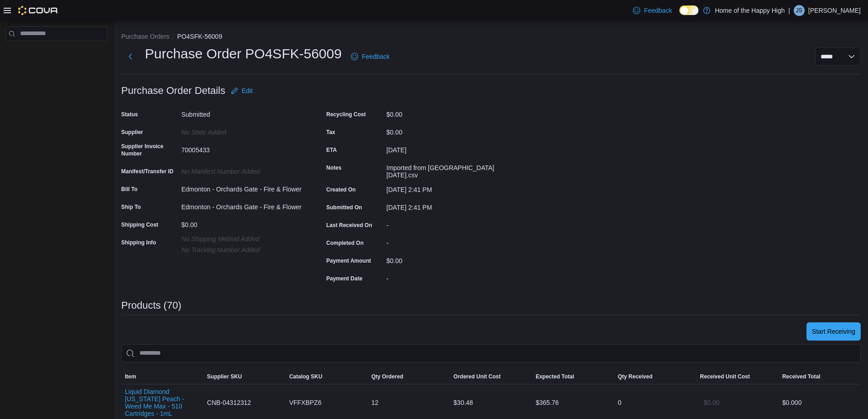  Describe the element at coordinates (491, 376) in the screenshot. I see `button: Ordered Unit Cost` at that location.